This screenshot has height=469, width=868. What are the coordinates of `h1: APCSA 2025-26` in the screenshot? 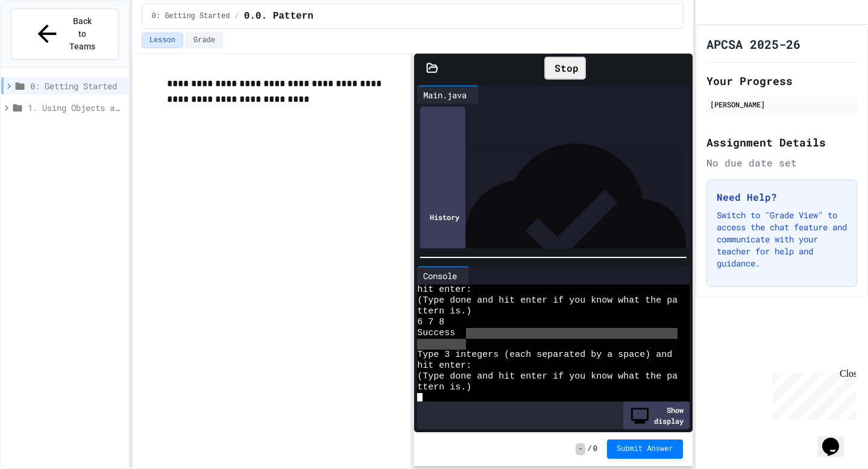 It's located at (754, 44).